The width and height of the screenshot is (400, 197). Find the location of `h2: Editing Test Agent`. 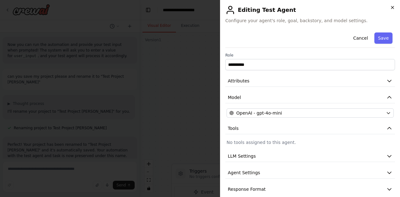

h2: Editing Test Agent is located at coordinates (310, 10).